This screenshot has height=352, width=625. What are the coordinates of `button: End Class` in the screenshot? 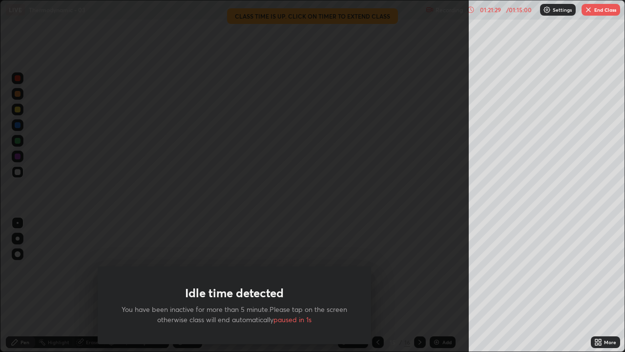 It's located at (601, 10).